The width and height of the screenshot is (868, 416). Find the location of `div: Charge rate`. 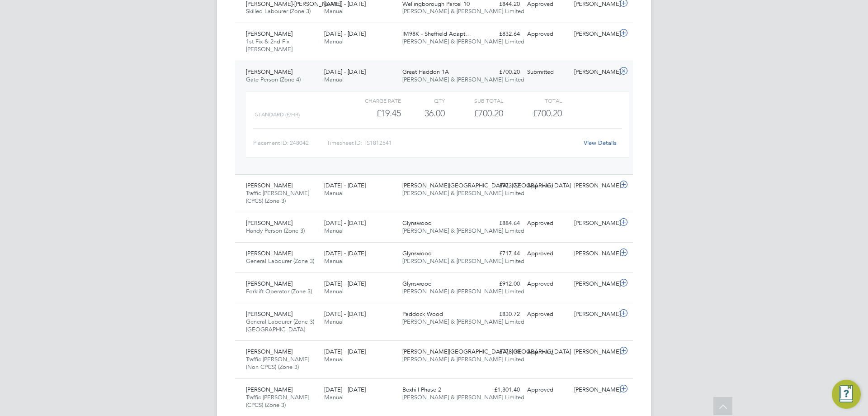

div: Charge rate is located at coordinates (371, 100).